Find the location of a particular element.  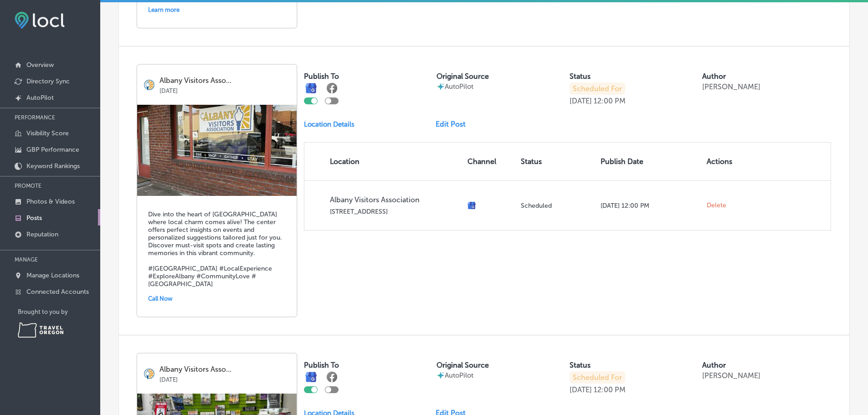

p: Manage Locations is located at coordinates (53, 275).